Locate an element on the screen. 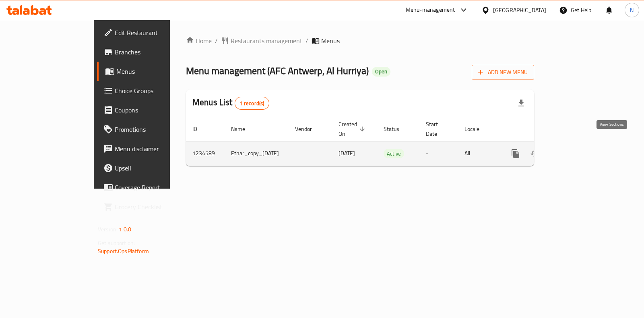 The image size is (644, 318). a: Promotions is located at coordinates (149, 129).